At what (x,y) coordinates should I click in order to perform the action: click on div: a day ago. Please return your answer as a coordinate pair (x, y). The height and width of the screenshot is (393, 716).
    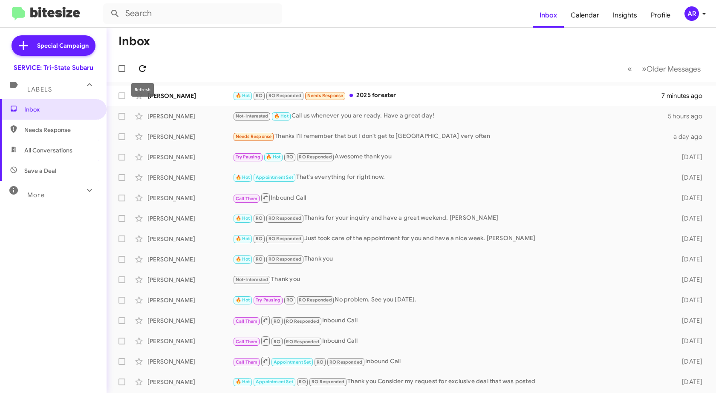
    Looking at the image, I should click on (690, 137).